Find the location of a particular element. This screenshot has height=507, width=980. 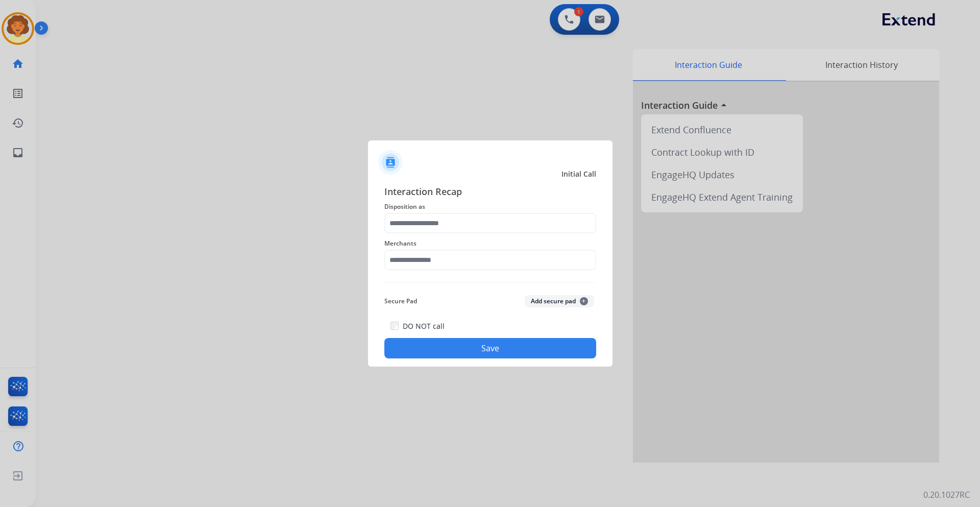

span: Initial Call is located at coordinates (579, 174).